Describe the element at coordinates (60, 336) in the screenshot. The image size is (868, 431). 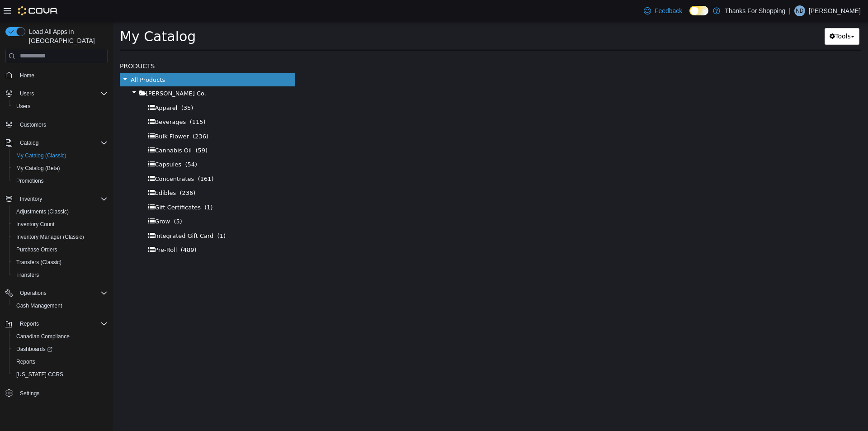
I see `button: Canadian Compliance` at that location.